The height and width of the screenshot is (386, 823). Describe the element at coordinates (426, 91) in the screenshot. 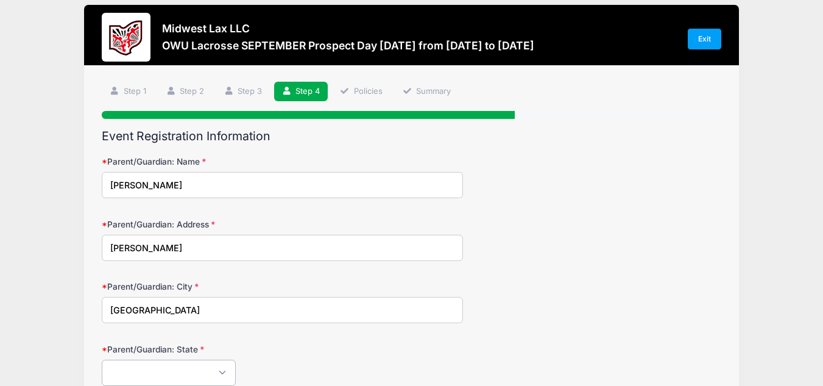

I see `a: Summary` at that location.